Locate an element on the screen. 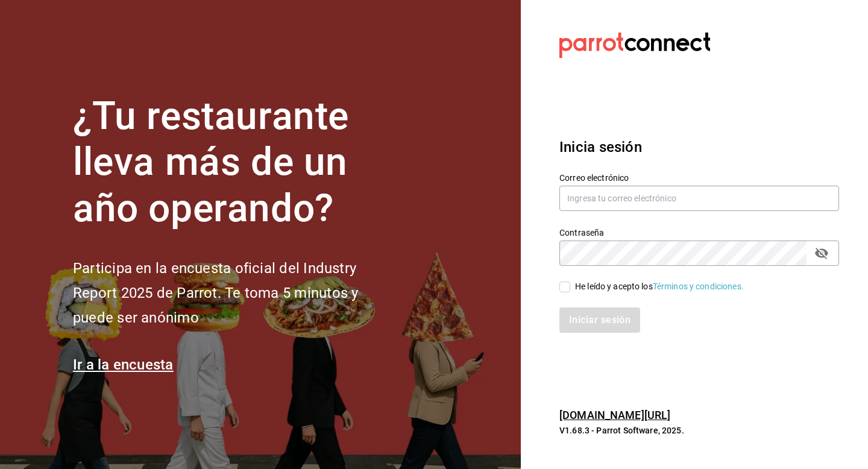  a: Ir a la encuesta is located at coordinates (123, 365).